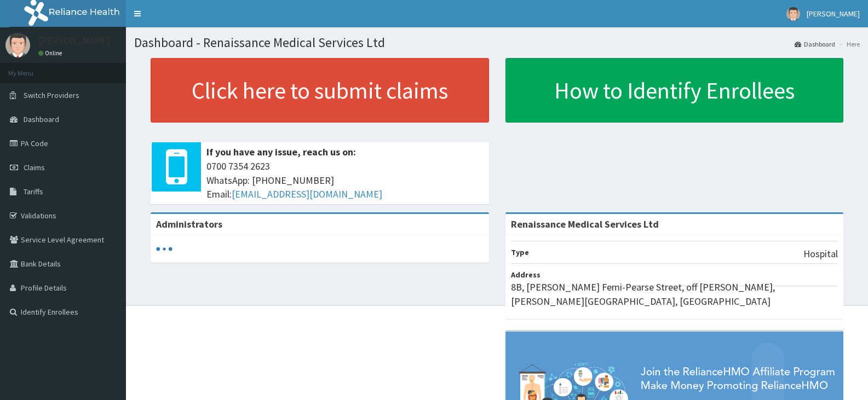 The width and height of the screenshot is (868, 400). I want to click on a: How to Identify Enrollees, so click(674, 91).